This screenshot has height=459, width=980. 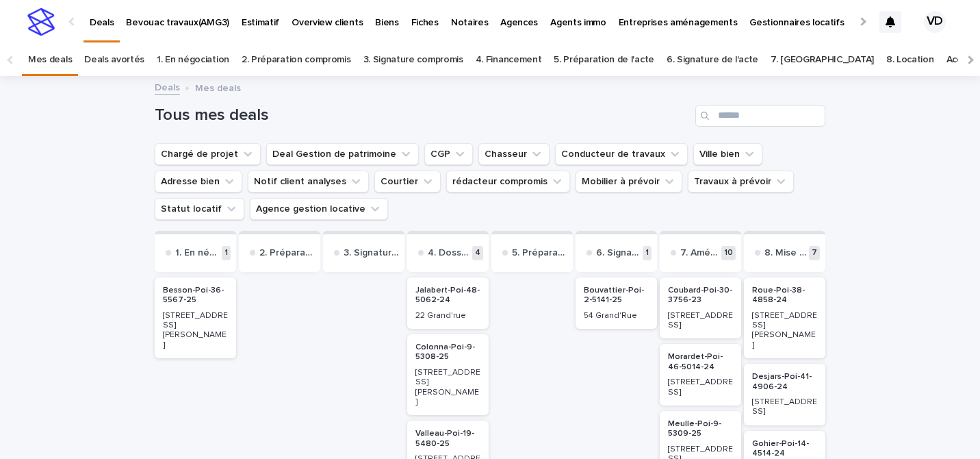 What do you see at coordinates (197, 253) in the screenshot?
I see `p: 1. En négociation` at bounding box center [197, 253].